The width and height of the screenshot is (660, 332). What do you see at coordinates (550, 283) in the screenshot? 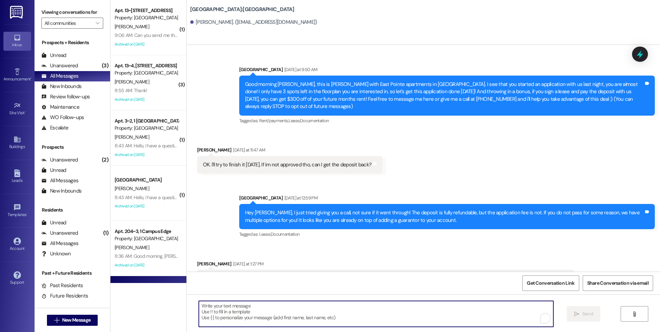
I see `span: Get Conversation Link` at bounding box center [550, 283].